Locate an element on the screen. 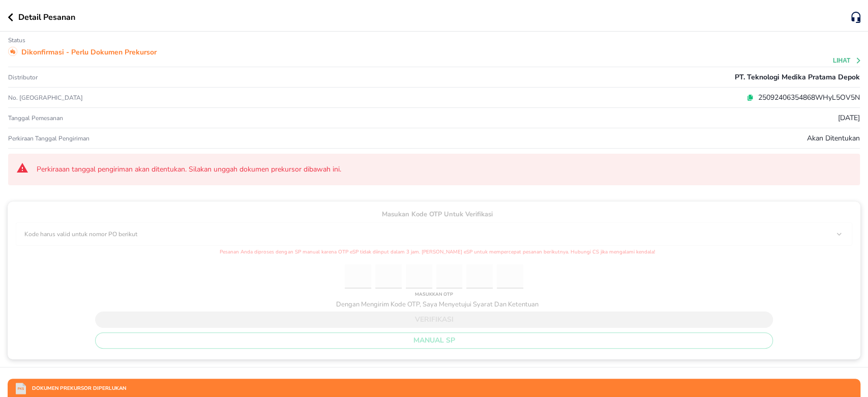 This screenshot has height=397, width=868. p: Akan ditentukan is located at coordinates (834, 138).